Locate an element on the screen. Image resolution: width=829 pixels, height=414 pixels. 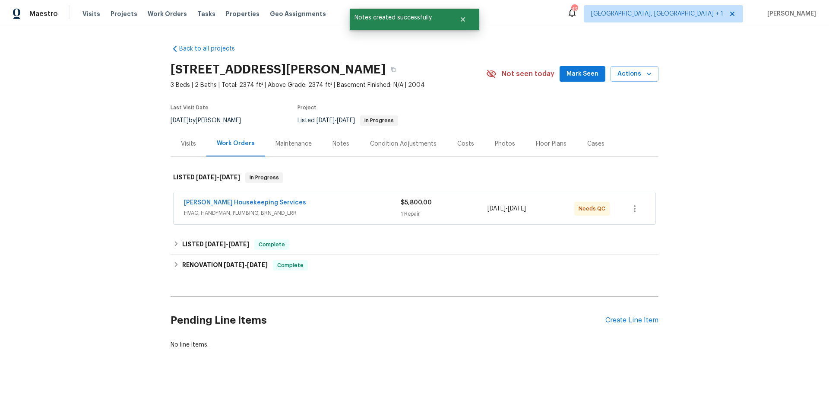
div: Visits is located at coordinates (188, 144).